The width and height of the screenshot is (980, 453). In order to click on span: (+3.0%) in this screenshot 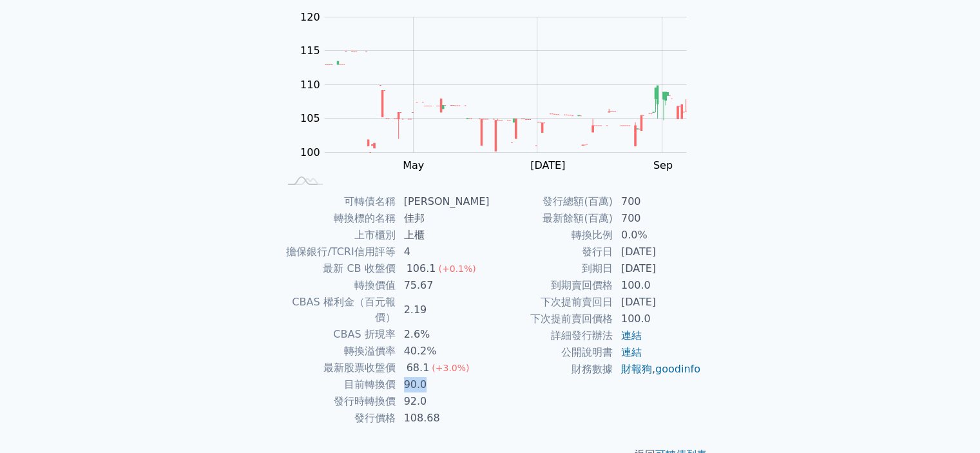, I will do `click(451, 368)`.